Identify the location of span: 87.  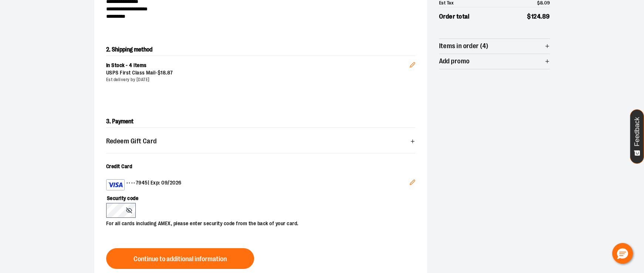
(170, 73).